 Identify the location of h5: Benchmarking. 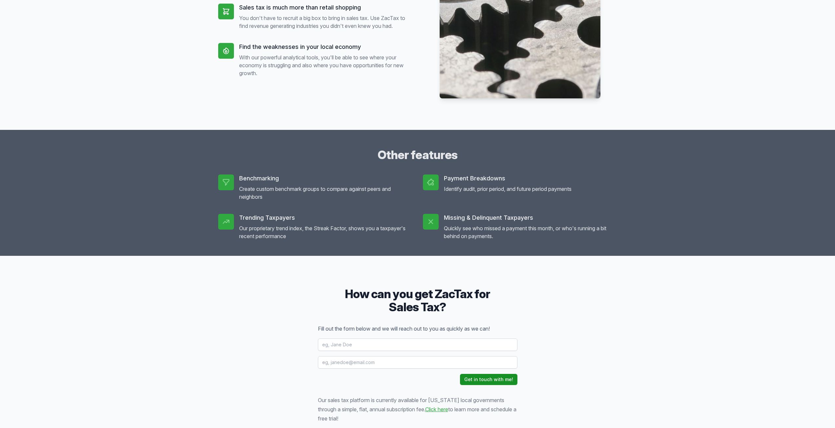
(326, 179).